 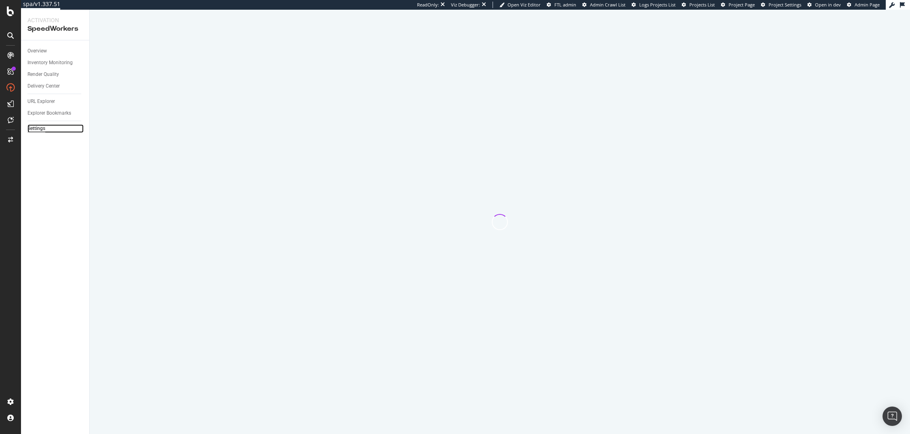 What do you see at coordinates (785, 4) in the screenshot?
I see `span: Project Settings` at bounding box center [785, 4].